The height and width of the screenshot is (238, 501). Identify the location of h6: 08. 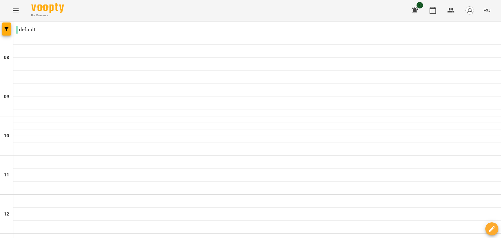
(7, 58).